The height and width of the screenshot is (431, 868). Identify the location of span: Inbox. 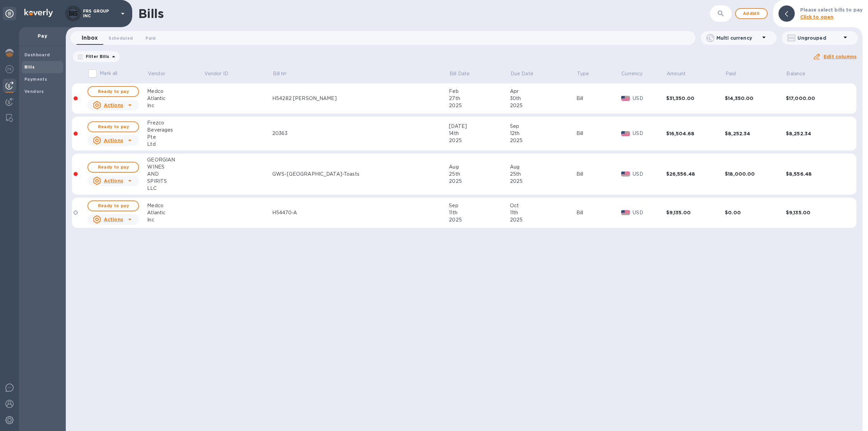
(90, 38).